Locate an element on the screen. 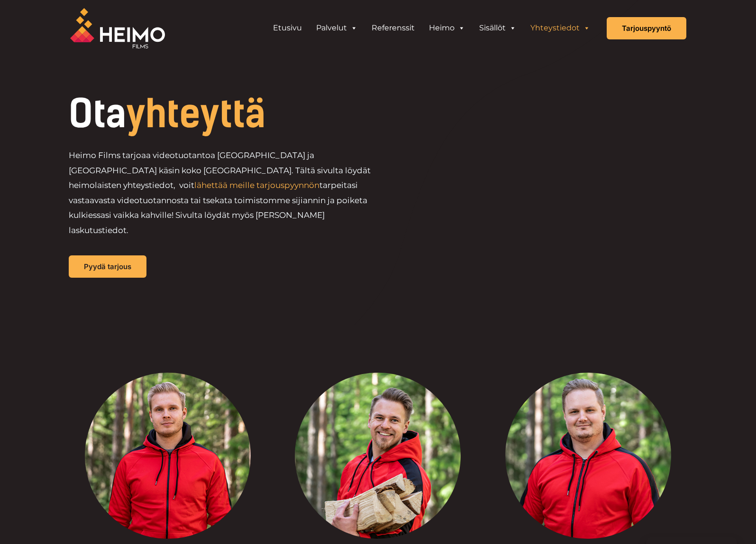  a: Tarjouspyyntö is located at coordinates (647, 28).